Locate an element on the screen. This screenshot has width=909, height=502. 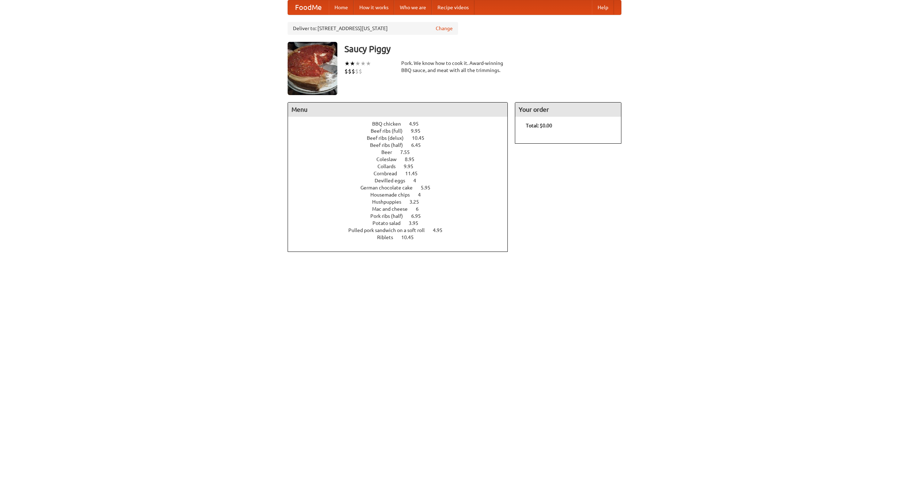
h3: Saucy Piggy is located at coordinates (483, 49).